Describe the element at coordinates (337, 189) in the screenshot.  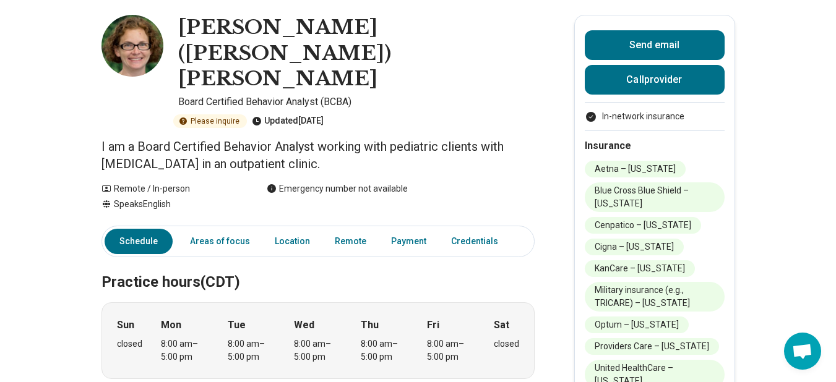
I see `div: Emergency number not available` at that location.